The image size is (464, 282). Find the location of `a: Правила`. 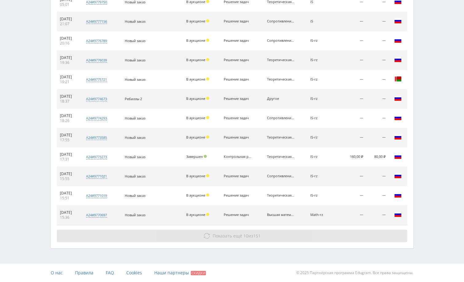

a: Правила is located at coordinates (84, 273).